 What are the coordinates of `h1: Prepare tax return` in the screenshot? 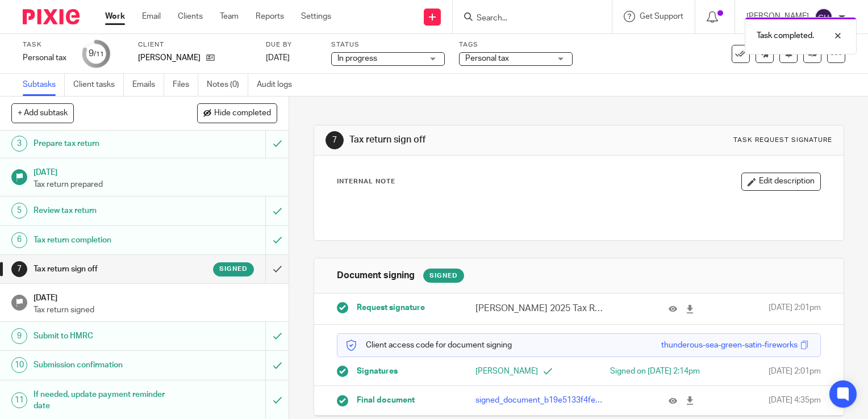 It's located at (107, 144).